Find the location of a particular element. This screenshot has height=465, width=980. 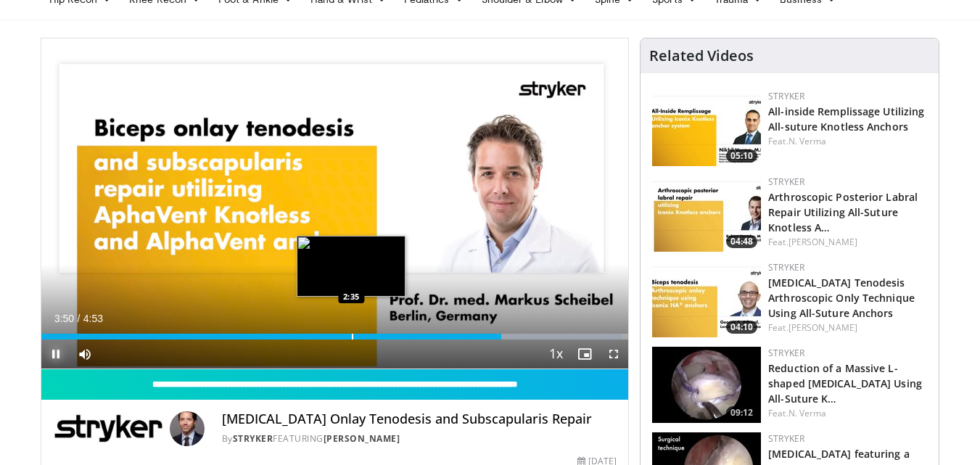

a: 04:10 is located at coordinates (706, 298).